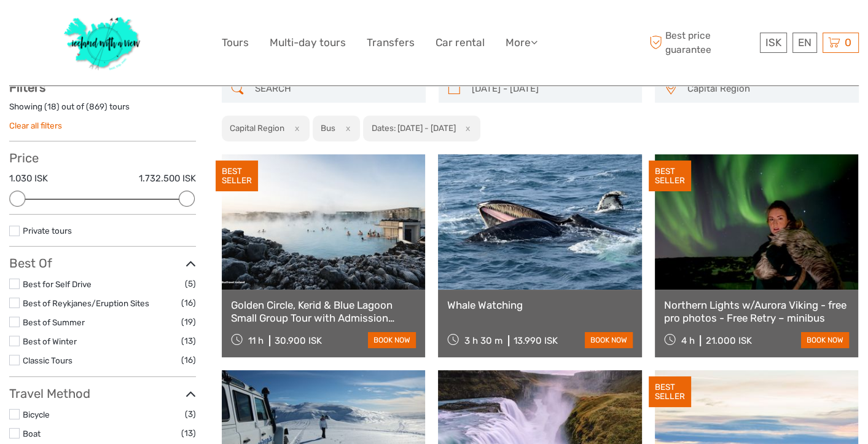 This screenshot has width=868, height=444. What do you see at coordinates (149, 26) in the screenshot?
I see `button: Open LiveChat chat widget` at bounding box center [149, 26].